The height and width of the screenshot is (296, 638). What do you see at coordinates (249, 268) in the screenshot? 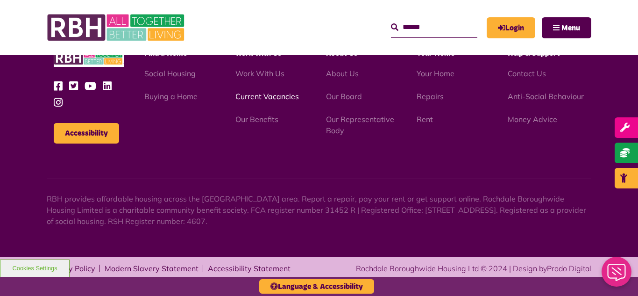
I see `a: Accessibility Statement` at bounding box center [249, 268].